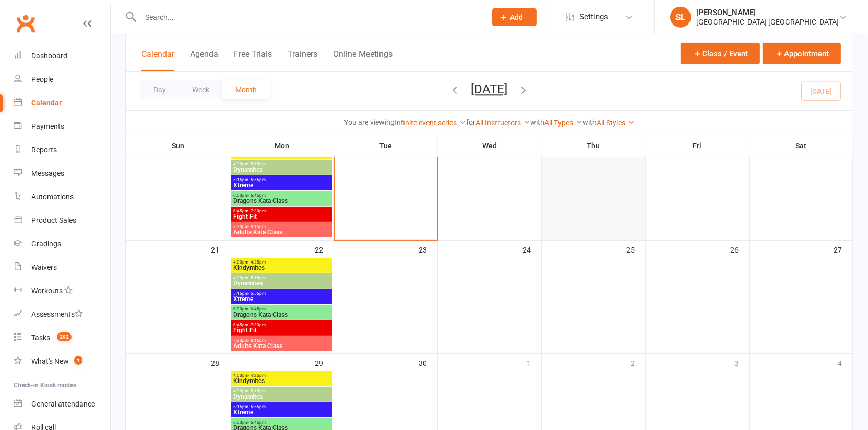 This screenshot has height=430, width=868. What do you see at coordinates (62, 173) in the screenshot?
I see `a: Messages` at bounding box center [62, 173].